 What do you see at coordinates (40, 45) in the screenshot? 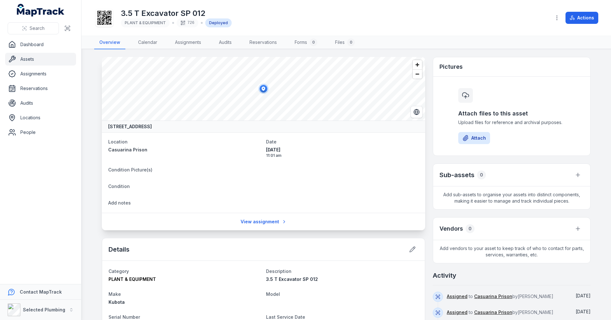
I see `a: Dashboard` at bounding box center [40, 45].